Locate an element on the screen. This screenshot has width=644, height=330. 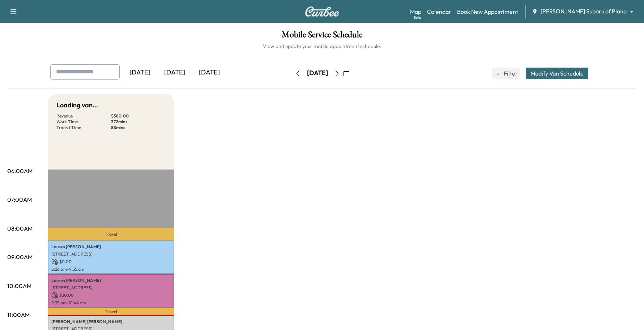
button: Modify Van Schedule is located at coordinates (557, 73).